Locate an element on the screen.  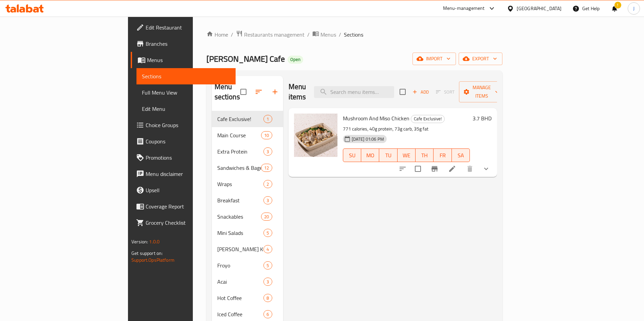
a: Upsell is located at coordinates (183, 190).